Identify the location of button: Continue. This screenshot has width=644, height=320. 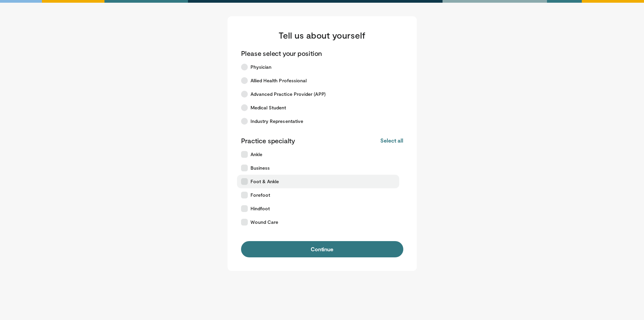
(322, 249).